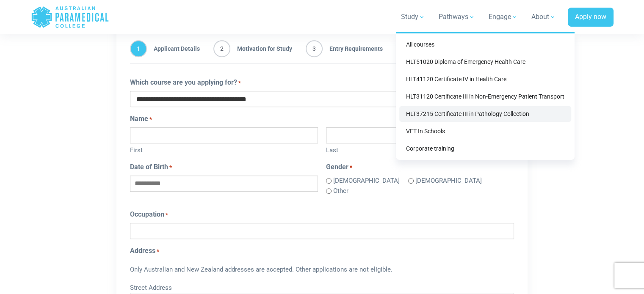 Image resolution: width=644 pixels, height=294 pixels. Describe the element at coordinates (322, 270) in the screenshot. I see `div: Only Australian and New Zealand addresses are accepted. Other applications are not eligible.` at that location.